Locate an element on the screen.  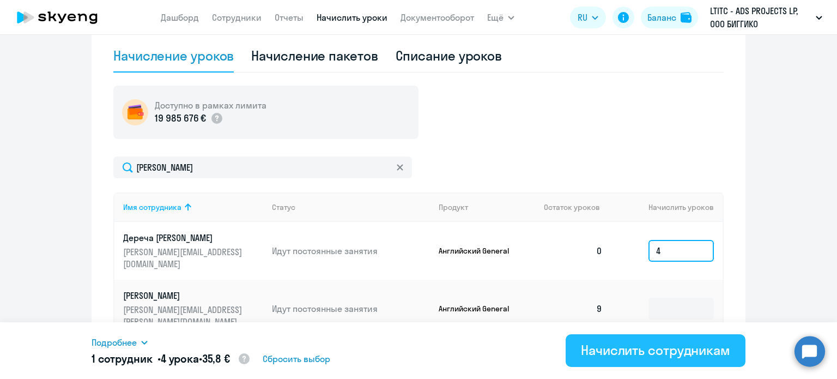
input: Поиск по имени, email, продукту или статусу is located at coordinates (263, 167).